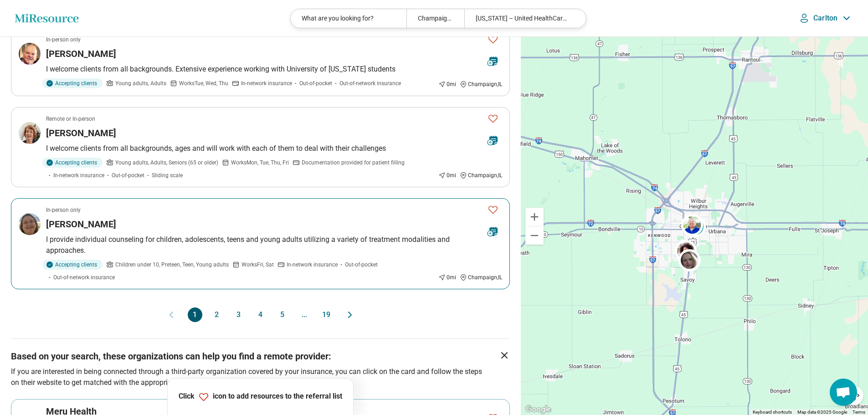 This screenshot has height=415, width=868. What do you see at coordinates (350, 315) in the screenshot?
I see `button: Next page` at bounding box center [350, 315].